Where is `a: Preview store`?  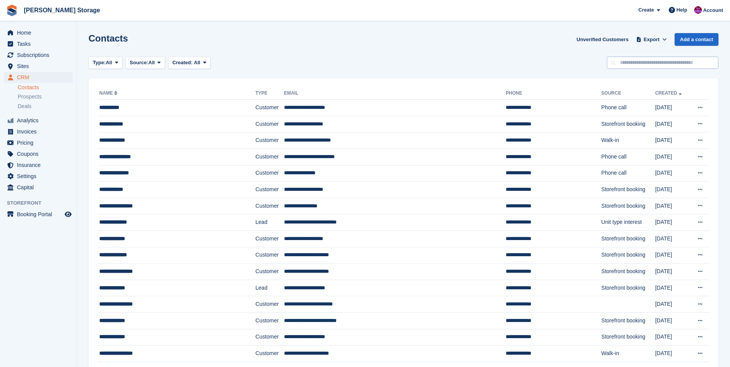 a: Preview store is located at coordinates (68, 214).